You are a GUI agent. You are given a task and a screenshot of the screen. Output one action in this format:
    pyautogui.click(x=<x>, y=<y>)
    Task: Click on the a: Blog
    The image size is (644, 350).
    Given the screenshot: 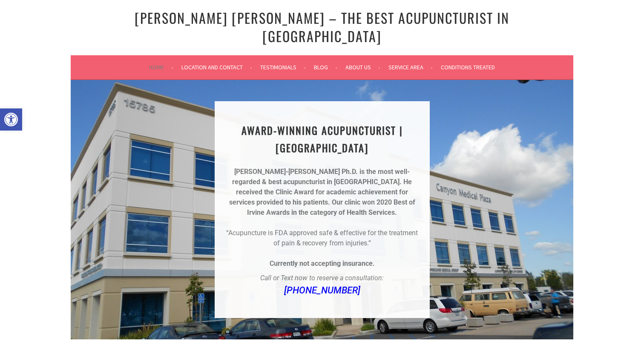 What is the action you would take?
    pyautogui.click(x=325, y=67)
    